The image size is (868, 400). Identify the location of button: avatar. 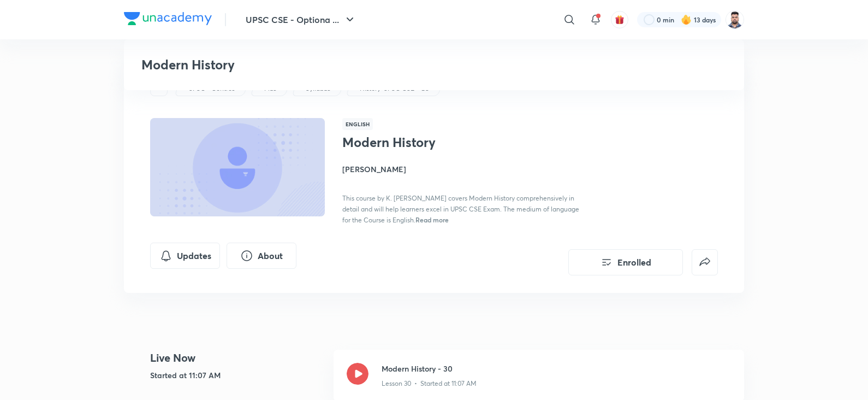
(620, 19).